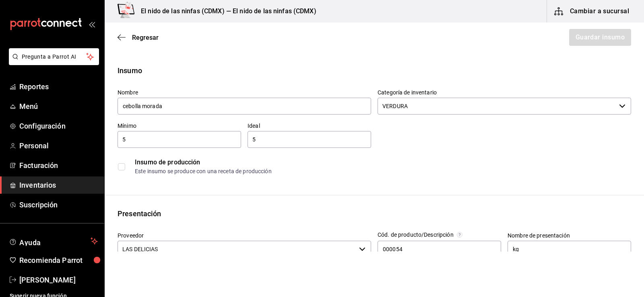 The height and width of the screenshot is (297, 644). Describe the element at coordinates (504, 93) in the screenshot. I see `label: Categoría de inventario` at that location.